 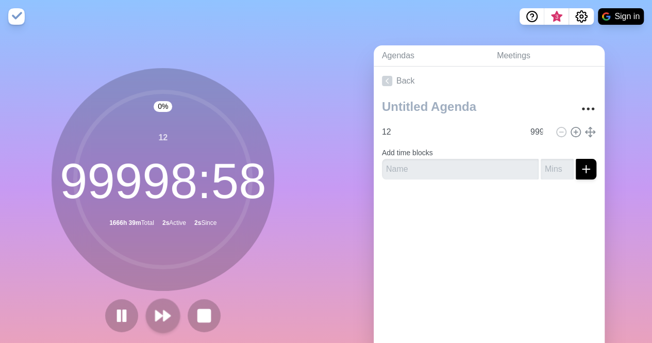 I want to click on span: 3, so click(x=556, y=17).